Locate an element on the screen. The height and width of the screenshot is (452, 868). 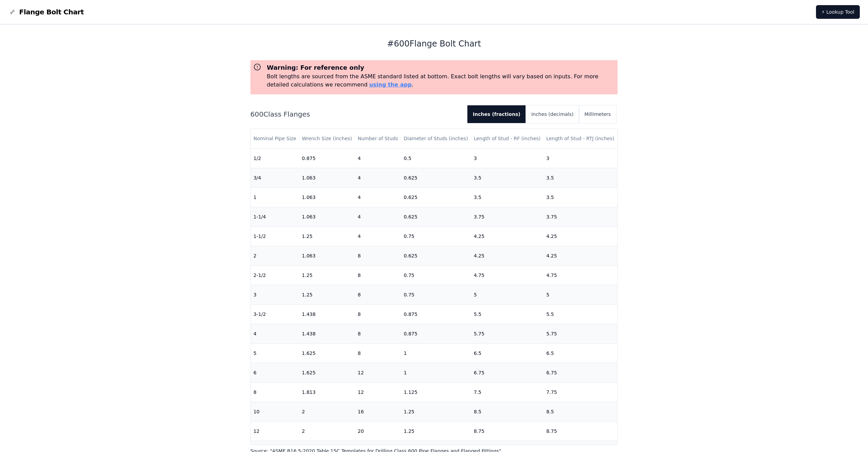
span: Flange Bolt Chart is located at coordinates (51, 12).